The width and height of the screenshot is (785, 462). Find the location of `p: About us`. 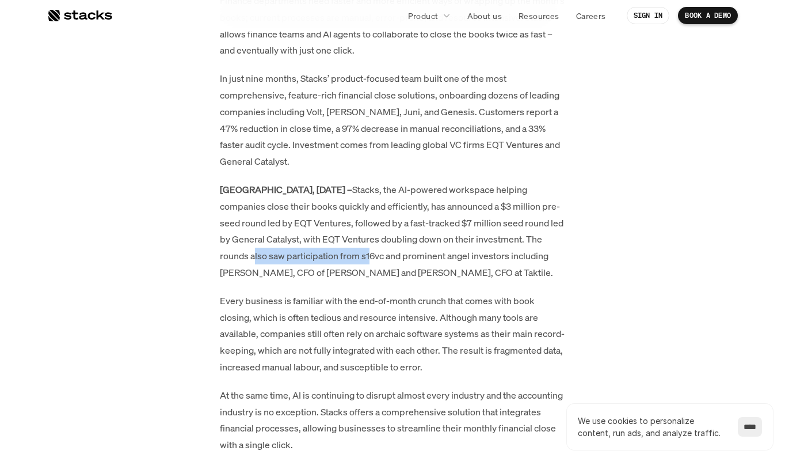

p: About us is located at coordinates (485, 16).